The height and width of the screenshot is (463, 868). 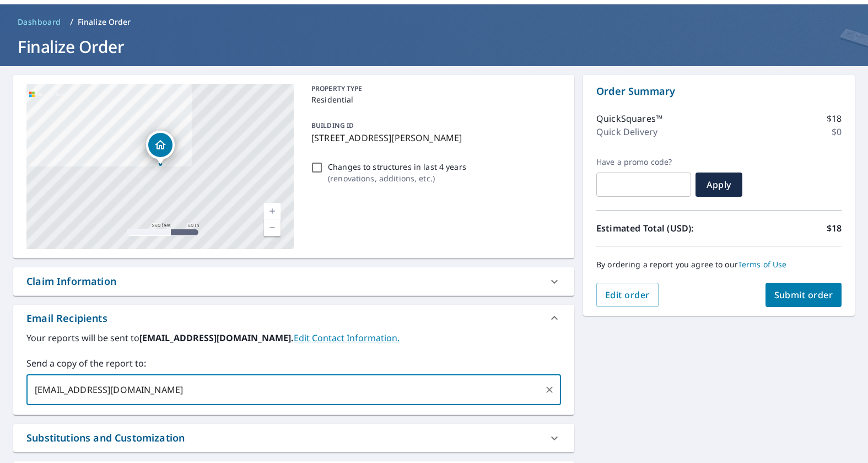 I want to click on a: Terms of Use, so click(x=762, y=264).